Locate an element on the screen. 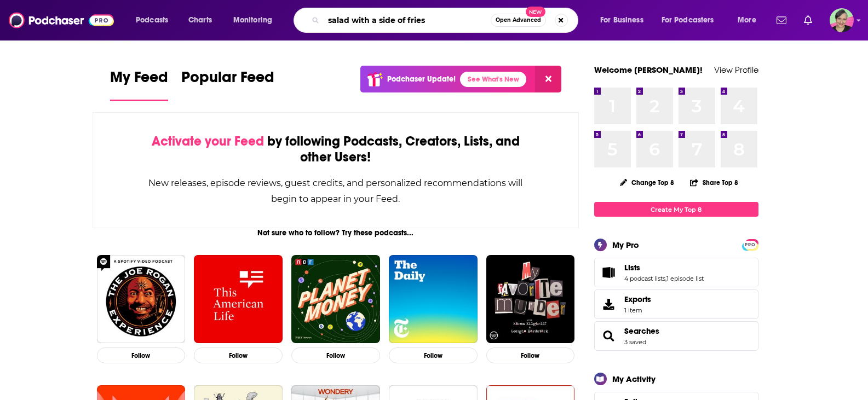 Image resolution: width=868 pixels, height=400 pixels. a: The Joe Rogan Experience is located at coordinates (142, 299).